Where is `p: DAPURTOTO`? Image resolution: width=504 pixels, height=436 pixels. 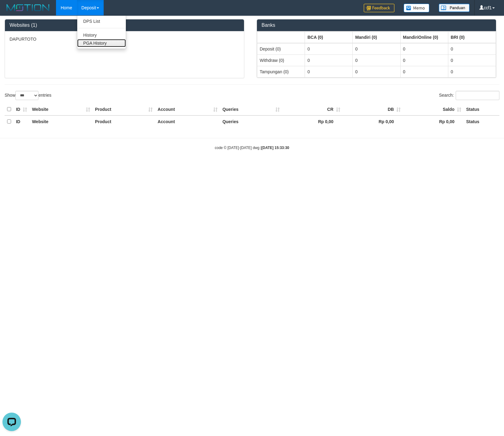 p: DAPURTOTO is located at coordinates (125, 39).